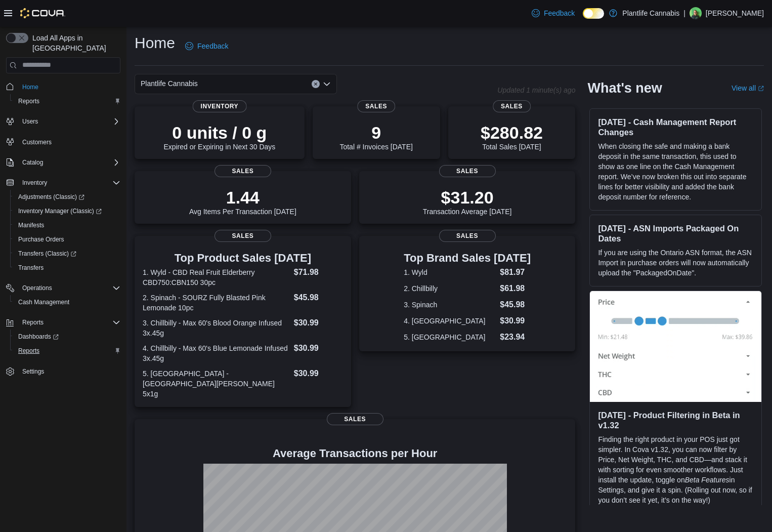  What do you see at coordinates (516, 289) in the screenshot?
I see `dd: $61.98` at bounding box center [516, 289].